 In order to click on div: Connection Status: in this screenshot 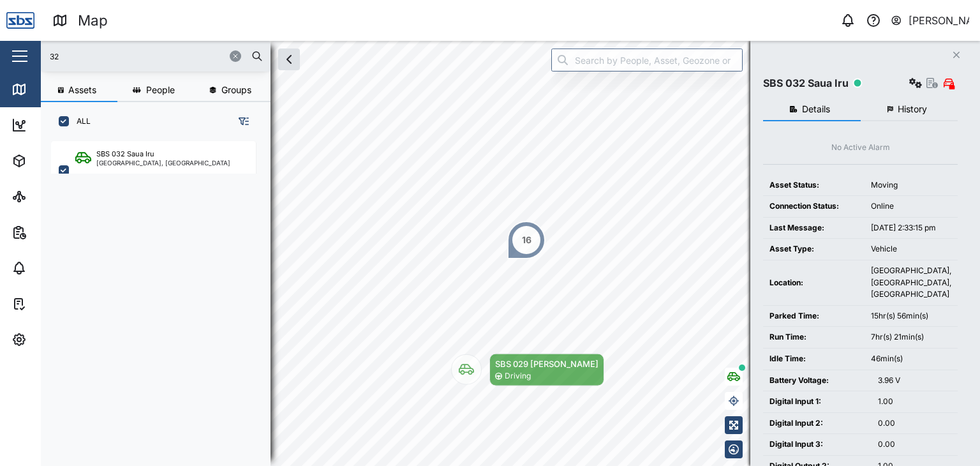, I will do `click(813, 206)`.